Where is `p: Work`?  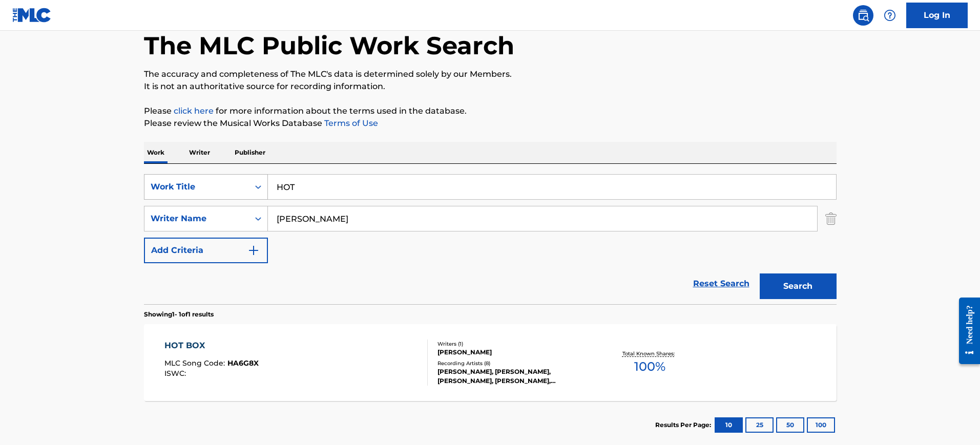
p: Work is located at coordinates (156, 153).